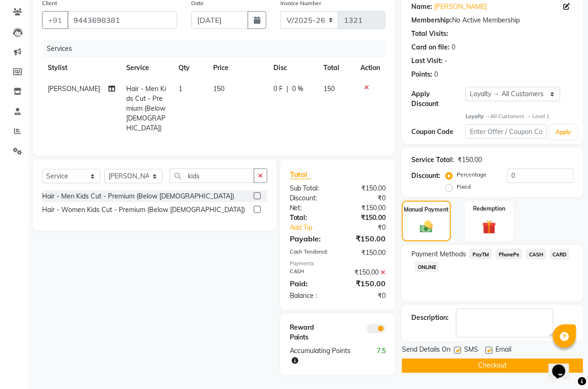 The width and height of the screenshot is (588, 389). What do you see at coordinates (122, 20) in the screenshot?
I see `input: Search by Name/Mobile/Email/Code` at bounding box center [122, 20].